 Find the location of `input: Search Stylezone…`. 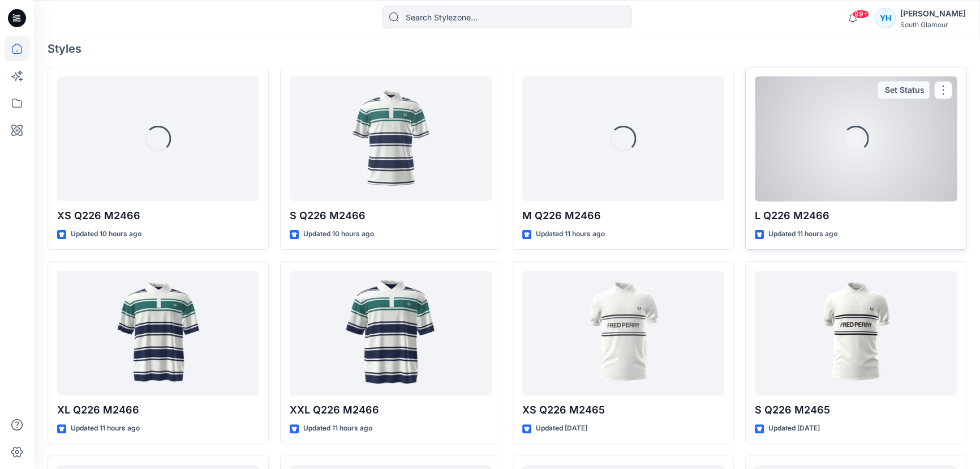

input: Search Stylezone… is located at coordinates (507, 17).